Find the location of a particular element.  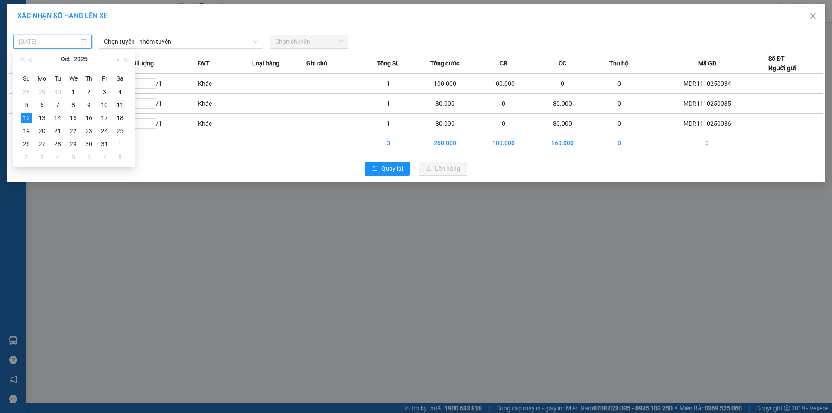

div: 18 is located at coordinates (120, 118).